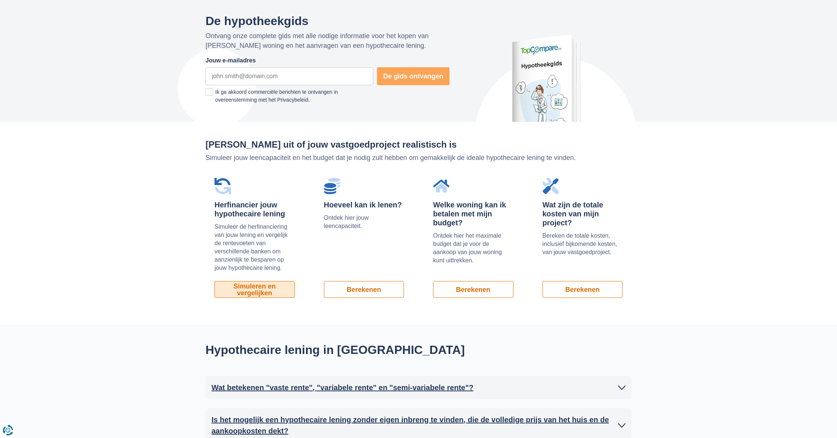 The height and width of the screenshot is (438, 837). What do you see at coordinates (418, 387) in the screenshot?
I see `a: Wat betekenen "vaste rente", "variabele rente" en "semi-variabele rente"?` at bounding box center [418, 387].